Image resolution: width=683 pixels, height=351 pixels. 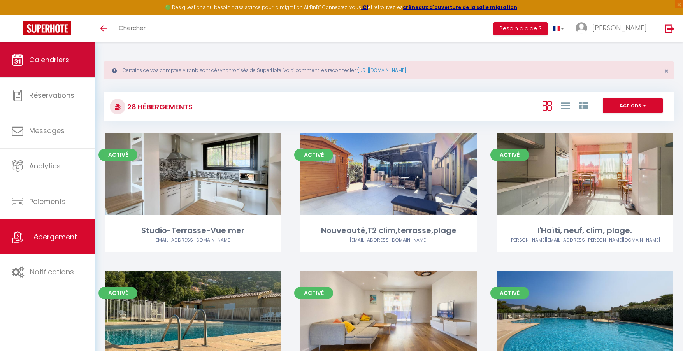 I want to click on div: Nouveauté,T2 clim,terrasse,plage, so click(x=388, y=230).